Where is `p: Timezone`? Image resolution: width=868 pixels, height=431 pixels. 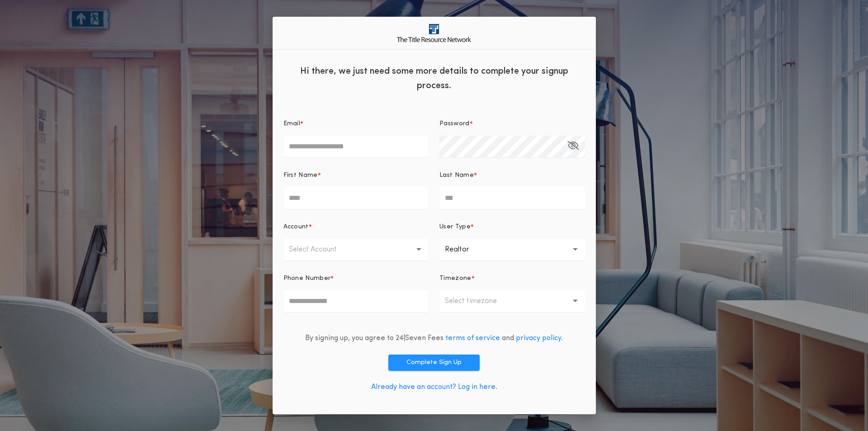 p: Timezone is located at coordinates (455, 279).